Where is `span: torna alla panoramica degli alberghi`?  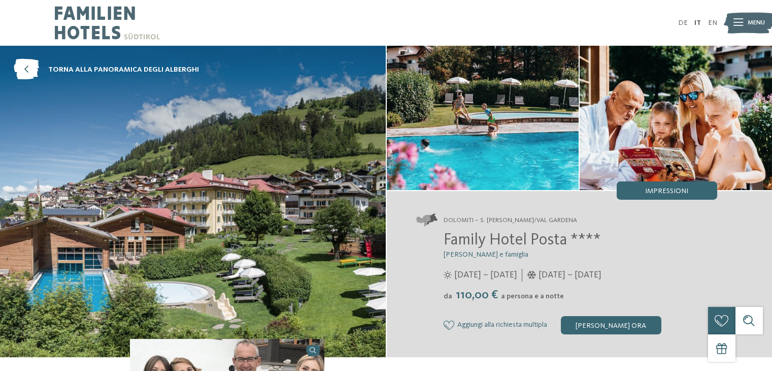
span: torna alla panoramica degli alberghi is located at coordinates (123, 70).